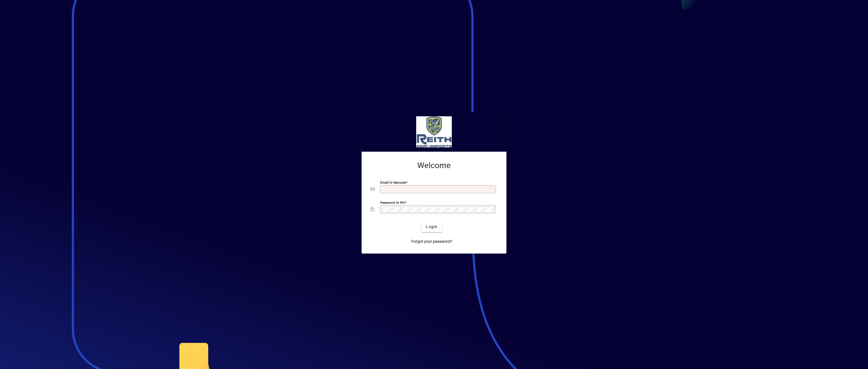 The width and height of the screenshot is (868, 369). What do you see at coordinates (393, 203) in the screenshot?
I see `mat-label: Password or Pin` at bounding box center [393, 203].